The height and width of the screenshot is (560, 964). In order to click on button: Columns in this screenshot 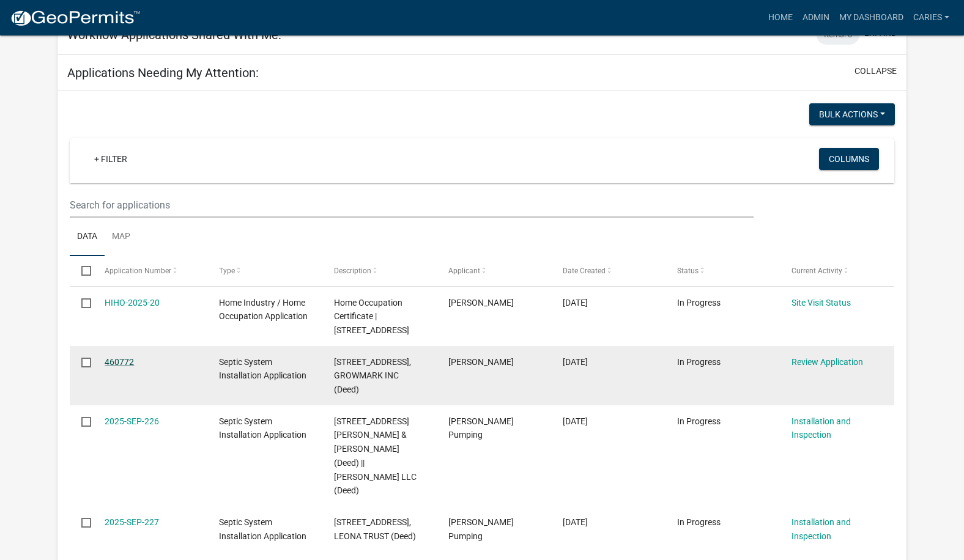, I will do `click(849, 159)`.